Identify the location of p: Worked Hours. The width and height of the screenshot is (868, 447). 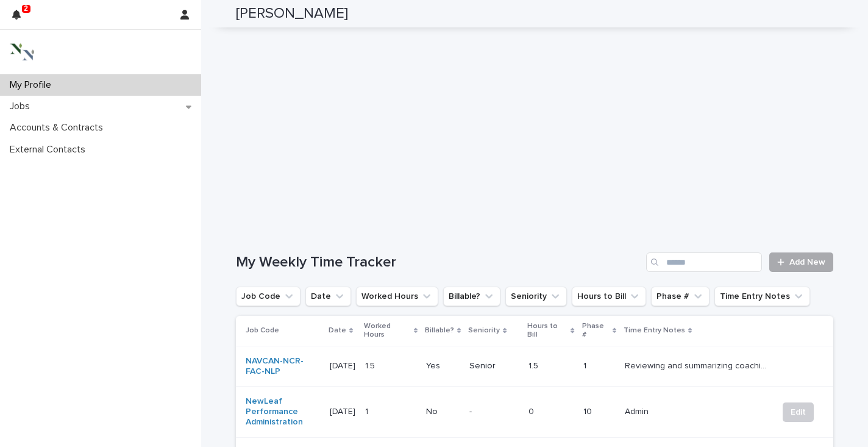
(387, 331).